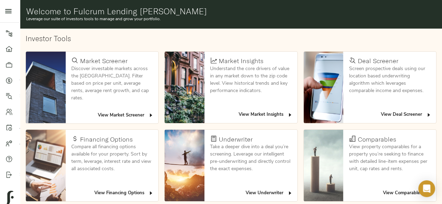 Image resolution: width=442 pixels, height=204 pixels. What do you see at coordinates (231, 38) in the screenshot?
I see `h2: Investor Tools` at bounding box center [231, 38].